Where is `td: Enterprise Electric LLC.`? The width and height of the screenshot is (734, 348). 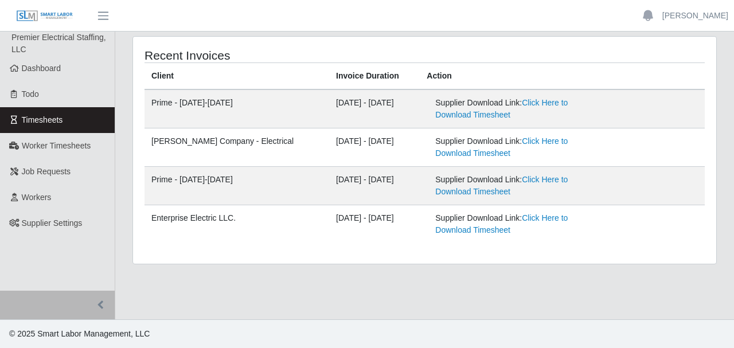 td: Enterprise Electric LLC. is located at coordinates (237, 224).